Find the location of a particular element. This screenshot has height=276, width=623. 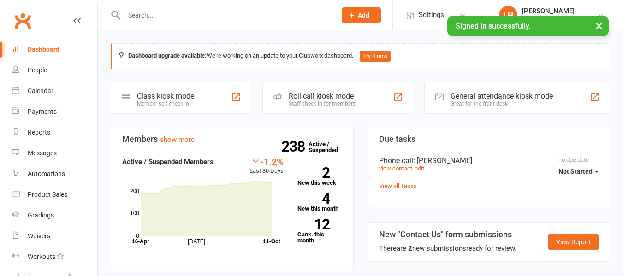

a: Automations is located at coordinates (54, 174).